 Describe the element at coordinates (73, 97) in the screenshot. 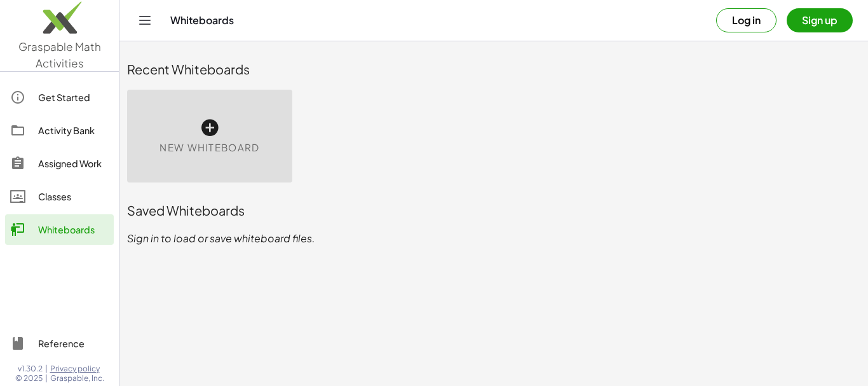

I see `div: Get Started` at that location.